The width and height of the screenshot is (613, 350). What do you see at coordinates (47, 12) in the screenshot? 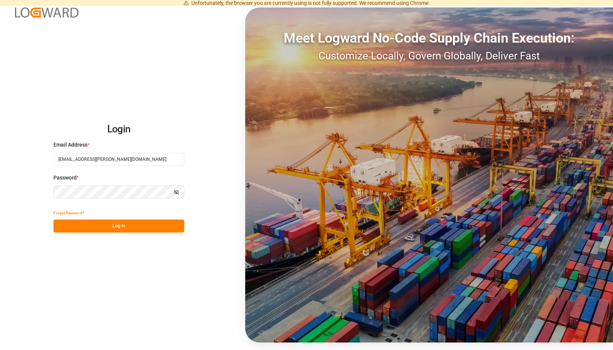
I see `img: Logward_new_orange.png` at bounding box center [47, 12].